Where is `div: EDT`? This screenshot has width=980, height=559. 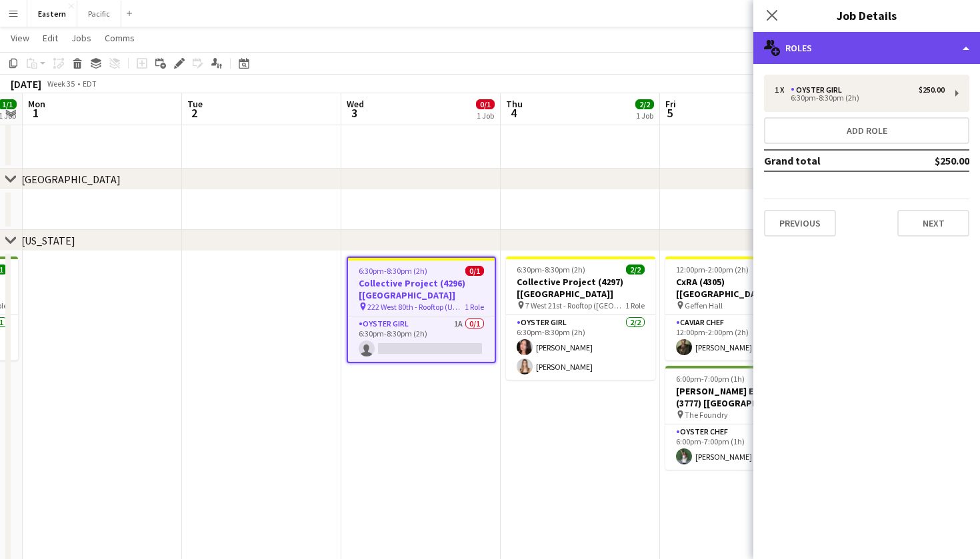
div: EDT is located at coordinates (90, 83).